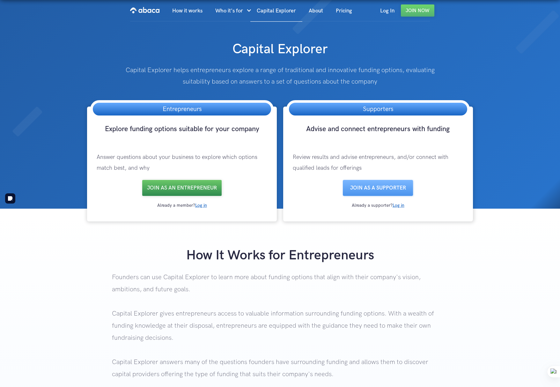 The image size is (560, 387). Describe the element at coordinates (378, 109) in the screenshot. I see `h3: Supporters` at that location.